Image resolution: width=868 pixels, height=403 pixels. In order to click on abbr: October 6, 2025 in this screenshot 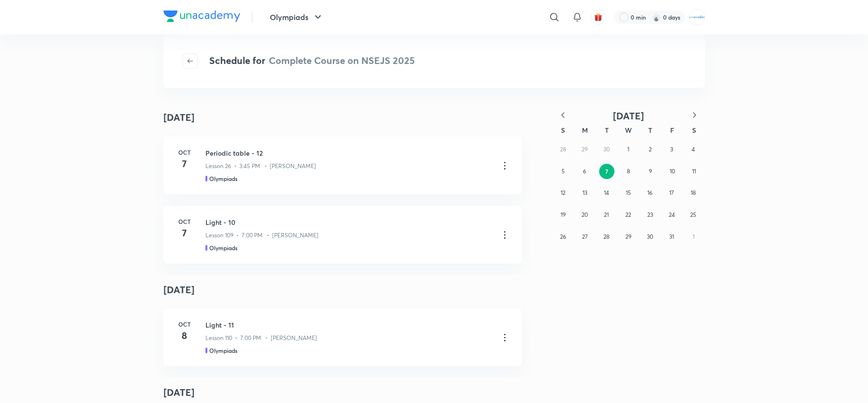, I will do `click(584, 171)`.